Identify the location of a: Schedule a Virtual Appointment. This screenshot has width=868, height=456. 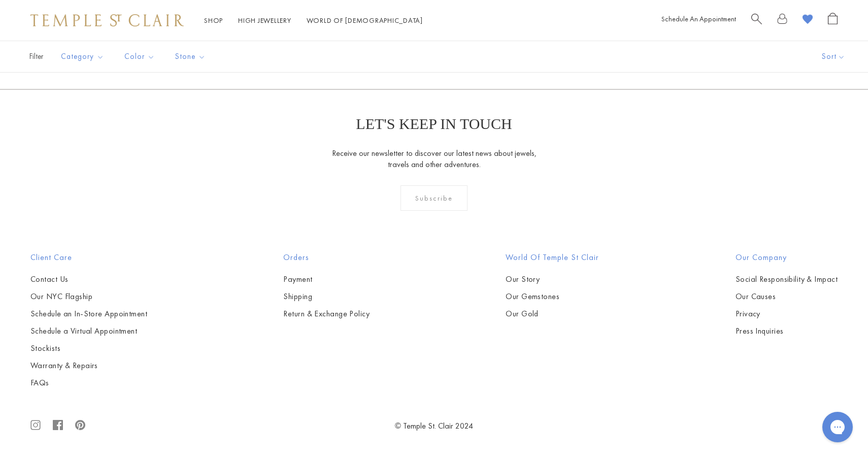
(89, 331).